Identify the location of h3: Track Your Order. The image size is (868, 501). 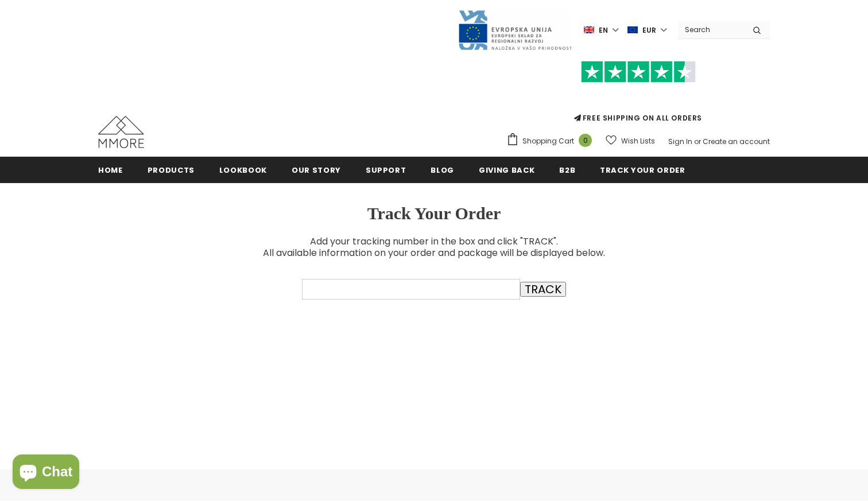
(434, 213).